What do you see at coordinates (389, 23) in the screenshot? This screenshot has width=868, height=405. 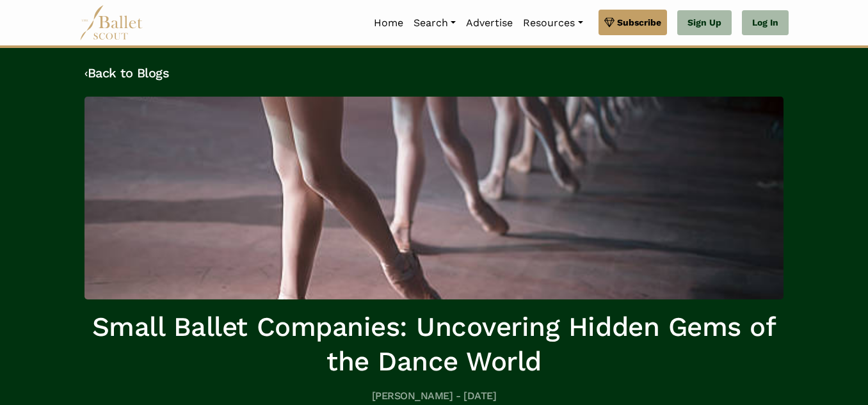 I see `a: Home` at bounding box center [389, 23].